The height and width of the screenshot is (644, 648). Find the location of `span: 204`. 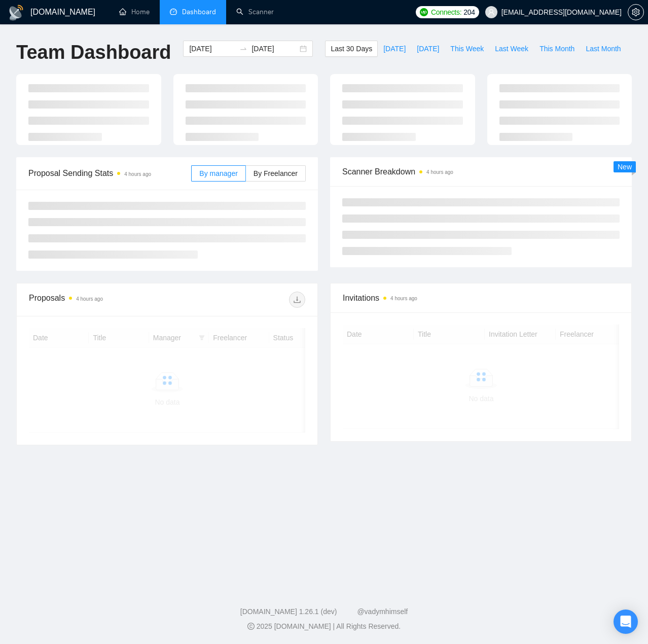

span: 204 is located at coordinates (469, 12).